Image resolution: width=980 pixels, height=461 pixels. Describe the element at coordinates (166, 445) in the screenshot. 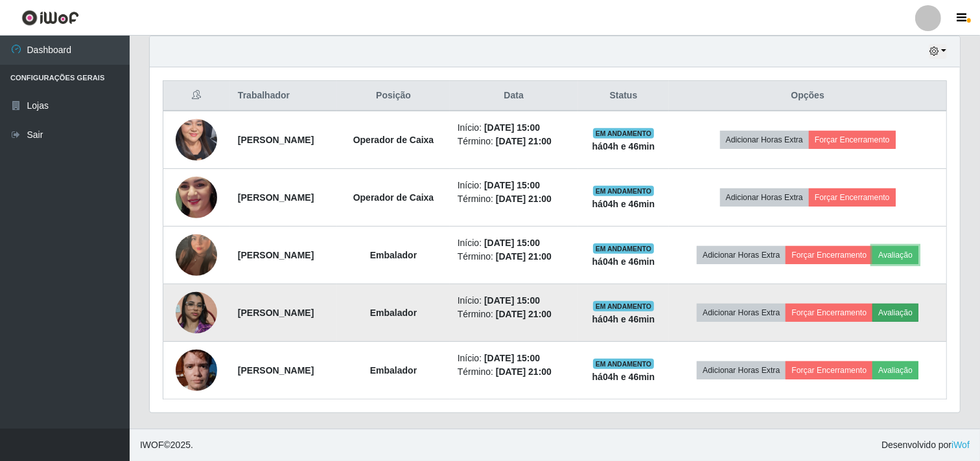

I see `span: © 2025 .` at that location.